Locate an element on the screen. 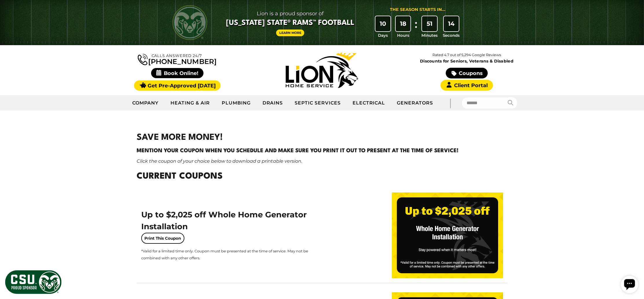  h2: Current Coupons is located at coordinates (322, 177).